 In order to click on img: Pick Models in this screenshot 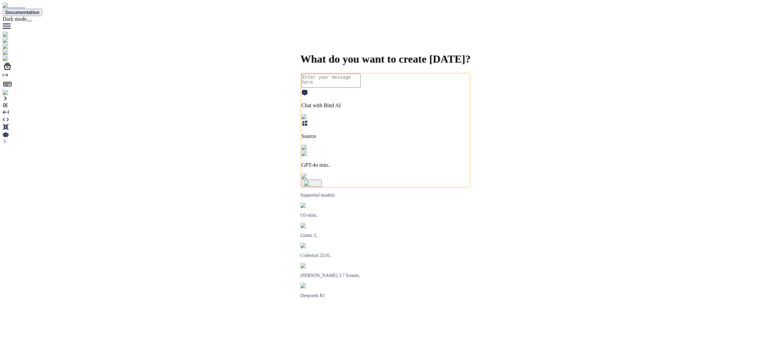, I will do `click(317, 148)`.